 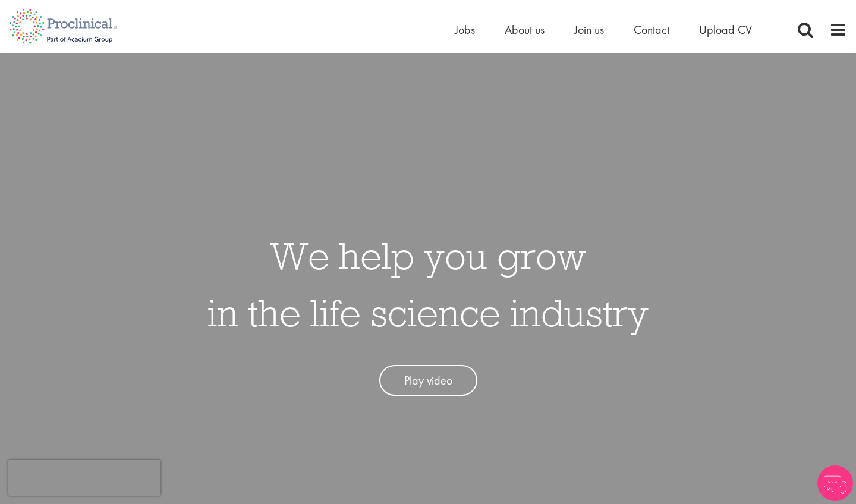 I want to click on span: Join us, so click(x=589, y=29).